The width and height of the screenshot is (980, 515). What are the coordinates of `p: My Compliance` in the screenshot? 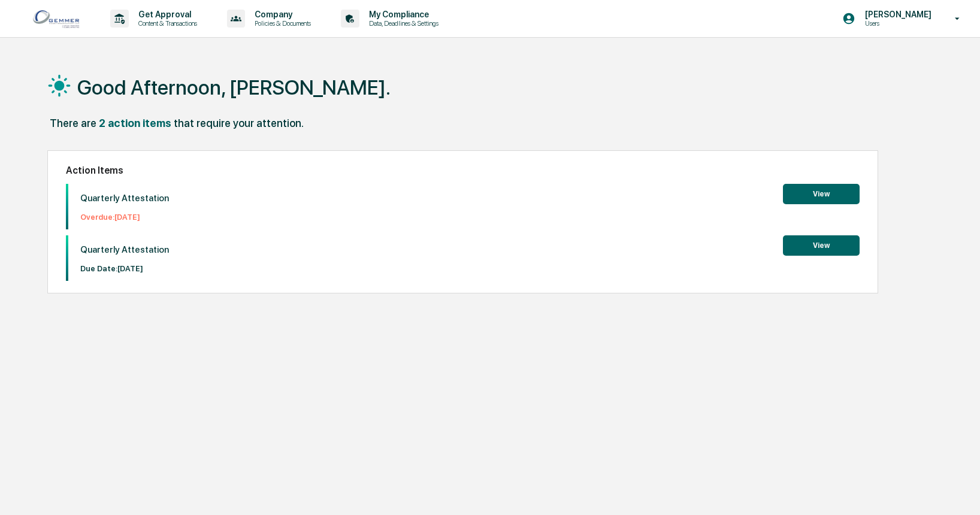 It's located at (402, 14).